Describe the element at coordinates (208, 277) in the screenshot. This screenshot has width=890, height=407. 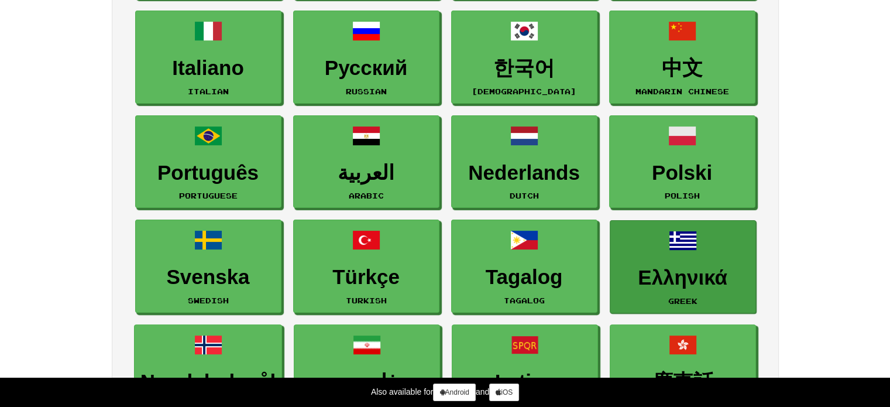
I see `h3: Svenska` at that location.